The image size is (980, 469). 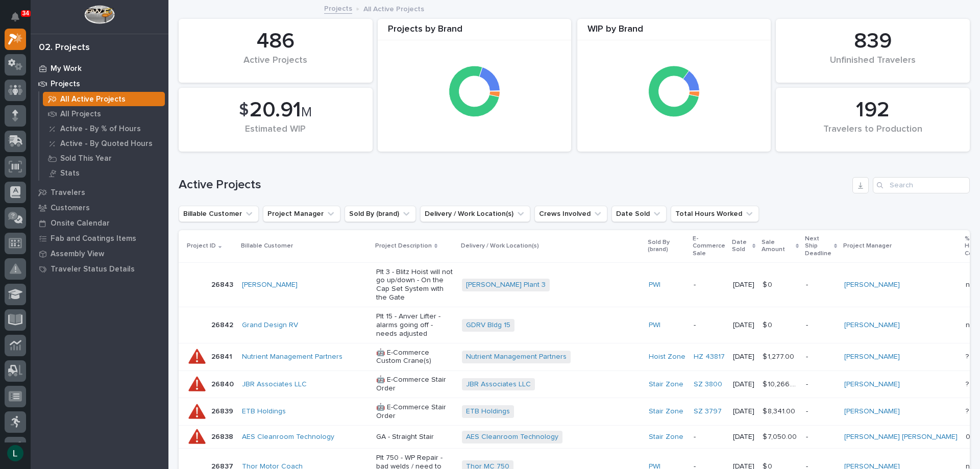 What do you see at coordinates (223, 356) in the screenshot?
I see `p: 26841` at bounding box center [223, 356].